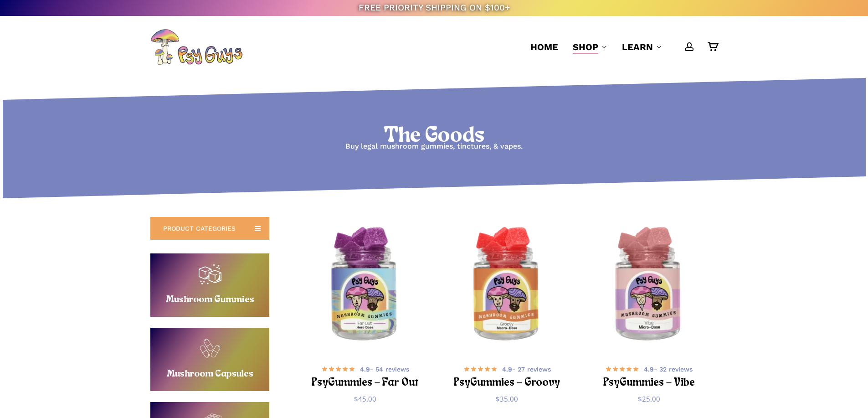  What do you see at coordinates (620, 47) in the screenshot?
I see `nav: Main Menu` at bounding box center [620, 47].